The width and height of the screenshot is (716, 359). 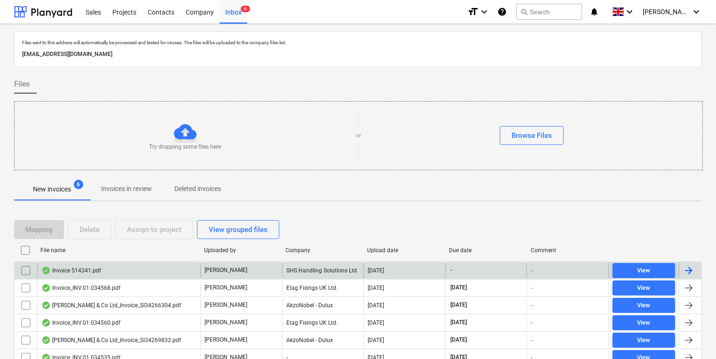 I want to click on div: SHS Handling Solutions Ltd, so click(x=323, y=270).